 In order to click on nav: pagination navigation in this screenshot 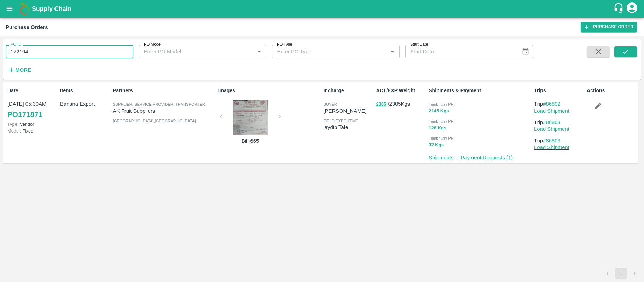, I will do `click(621, 273)`.